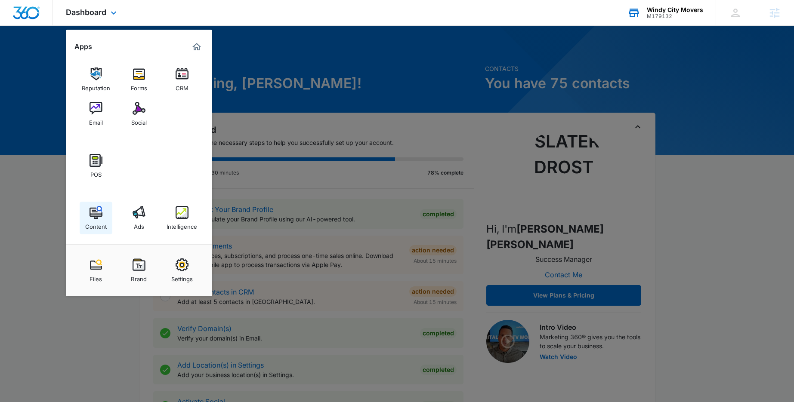 The width and height of the screenshot is (794, 402). What do you see at coordinates (96, 120) in the screenshot?
I see `div: Email` at bounding box center [96, 120].